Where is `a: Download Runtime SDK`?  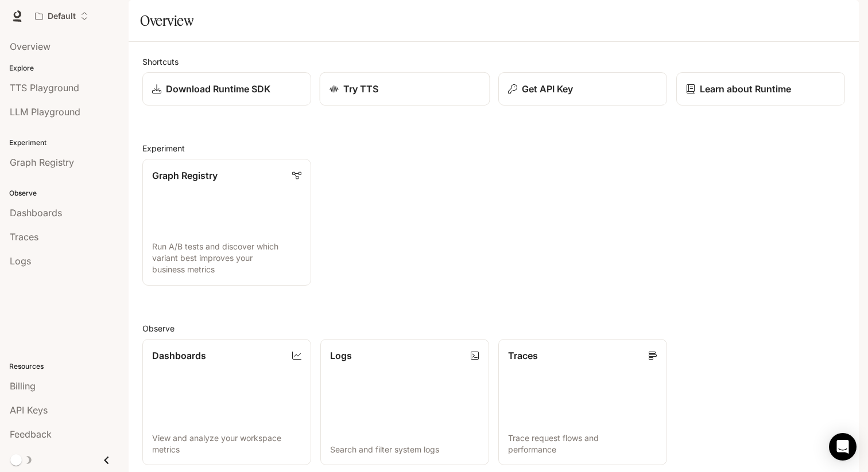
a: Download Runtime SDK is located at coordinates (226, 89).